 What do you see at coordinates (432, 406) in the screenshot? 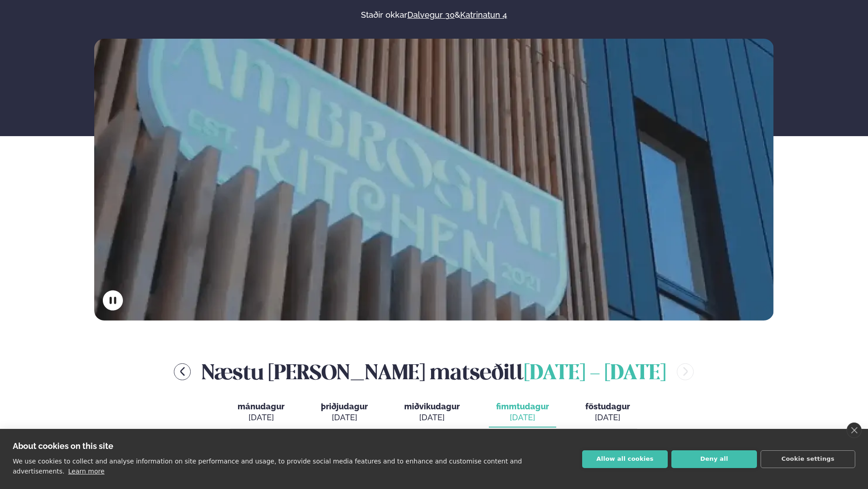
I see `span: miðvikudagur` at bounding box center [432, 406].